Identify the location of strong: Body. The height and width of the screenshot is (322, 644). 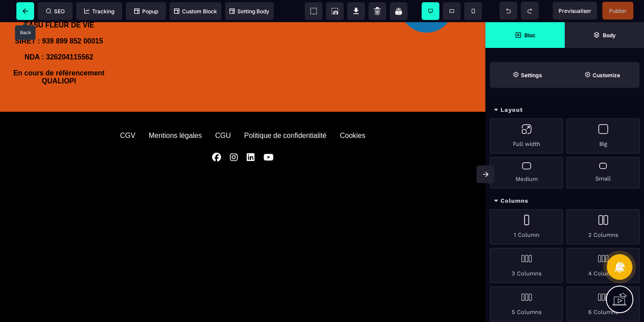
(609, 35).